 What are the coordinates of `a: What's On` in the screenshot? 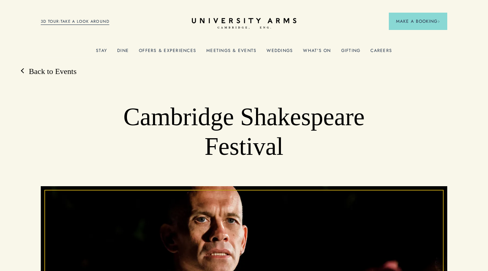 It's located at (317, 53).